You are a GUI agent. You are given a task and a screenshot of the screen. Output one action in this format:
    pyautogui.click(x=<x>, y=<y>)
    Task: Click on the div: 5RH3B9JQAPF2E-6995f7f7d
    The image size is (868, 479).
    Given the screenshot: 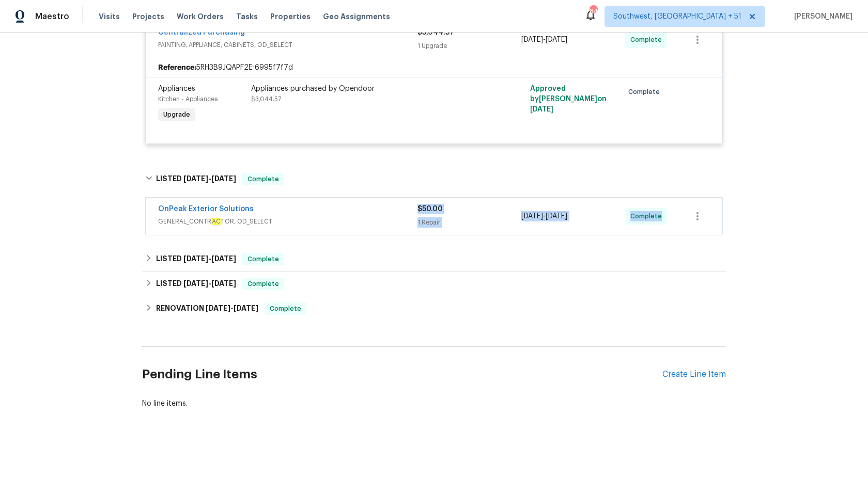 What is the action you would take?
    pyautogui.click(x=434, y=67)
    